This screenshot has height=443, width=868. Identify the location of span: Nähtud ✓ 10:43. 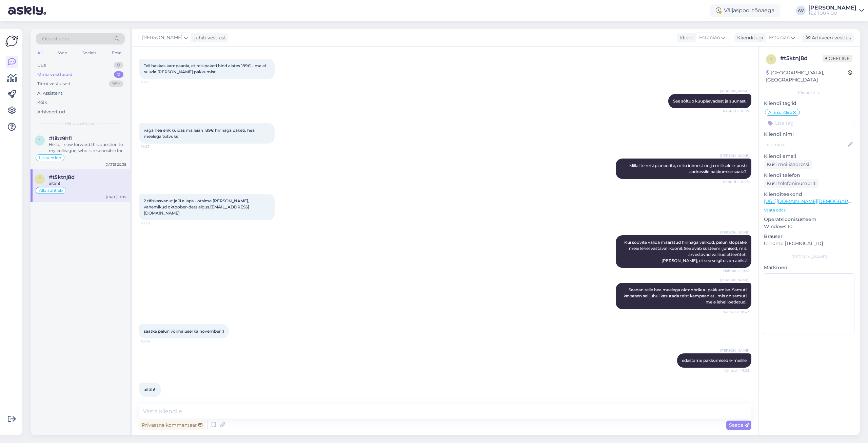
(736, 312).